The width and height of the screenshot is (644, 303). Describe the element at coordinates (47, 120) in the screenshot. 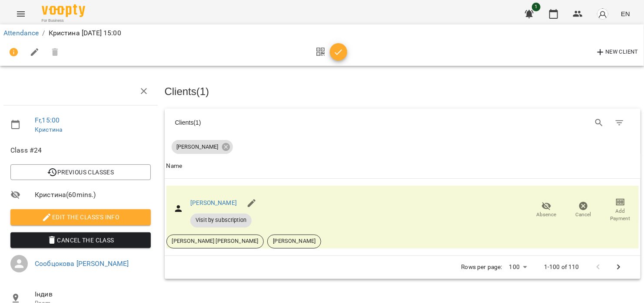

I see `a: Fr , 15:00` at that location.